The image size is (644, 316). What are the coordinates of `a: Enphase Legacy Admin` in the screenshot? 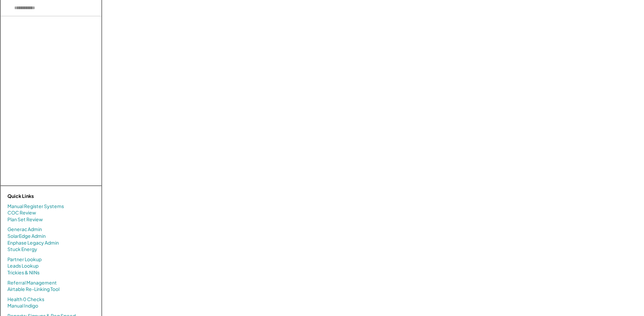 It's located at (33, 243).